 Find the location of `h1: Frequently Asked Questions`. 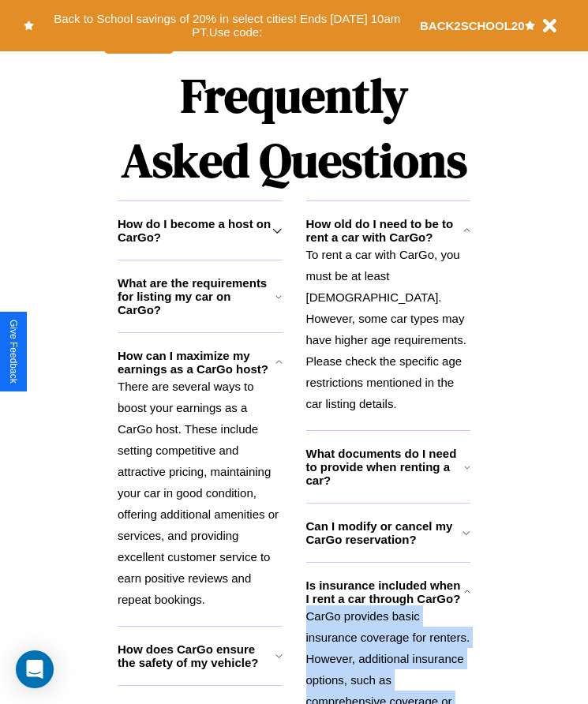

h1: Frequently Asked Questions is located at coordinates (294, 127).